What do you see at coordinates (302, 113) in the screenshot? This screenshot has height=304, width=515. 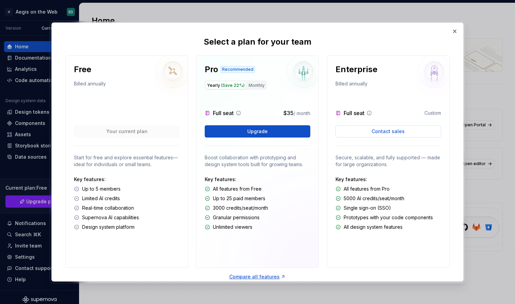 I see `span: / month` at bounding box center [302, 113].